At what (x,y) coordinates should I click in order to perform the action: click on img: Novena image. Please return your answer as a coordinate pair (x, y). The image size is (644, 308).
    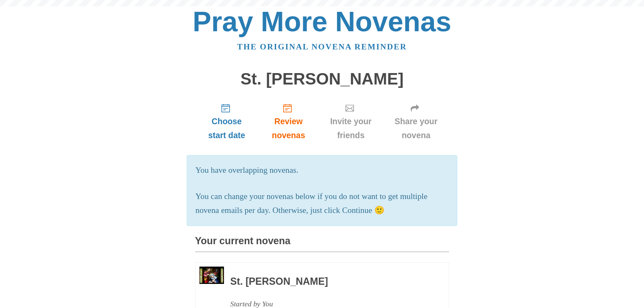
    Looking at the image, I should click on (212, 275).